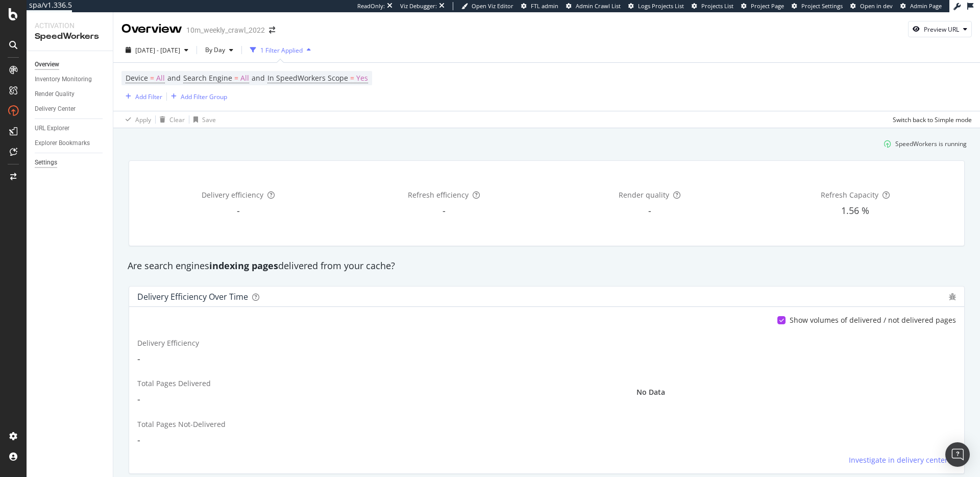  I want to click on div: Inventory Monitoring, so click(63, 79).